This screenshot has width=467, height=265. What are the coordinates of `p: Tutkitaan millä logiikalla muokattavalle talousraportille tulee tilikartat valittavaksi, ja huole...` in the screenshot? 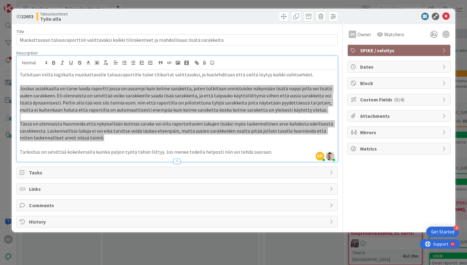 It's located at (177, 75).